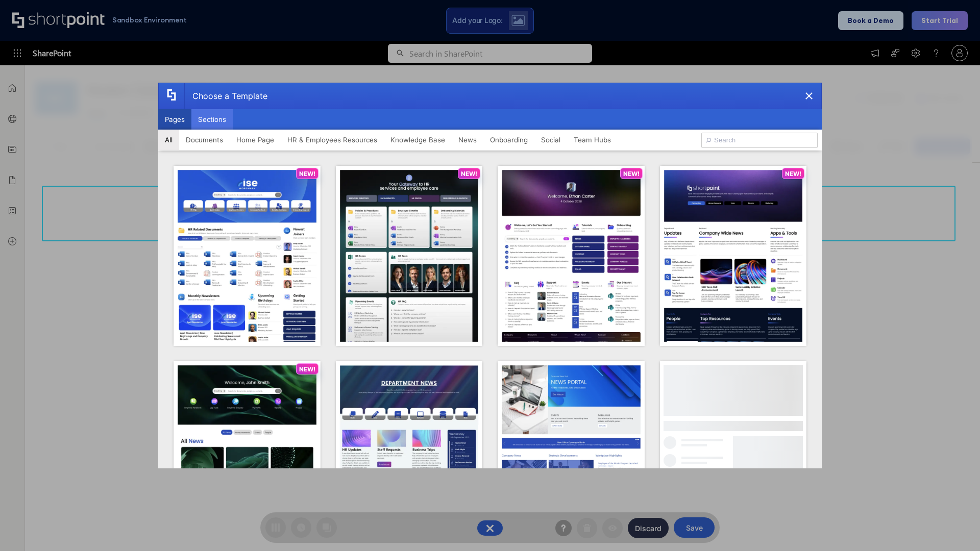  What do you see at coordinates (468, 140) in the screenshot?
I see `button: News` at bounding box center [468, 140].